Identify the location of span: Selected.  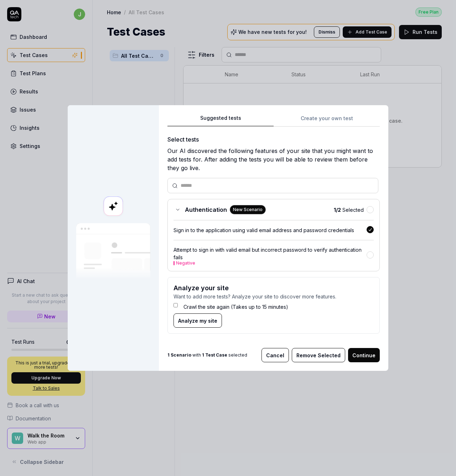
(349, 210).